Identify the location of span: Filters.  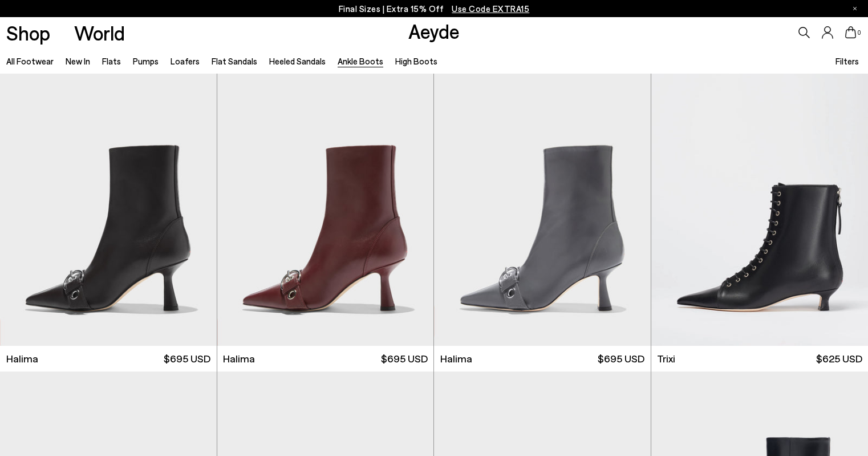
(846, 61).